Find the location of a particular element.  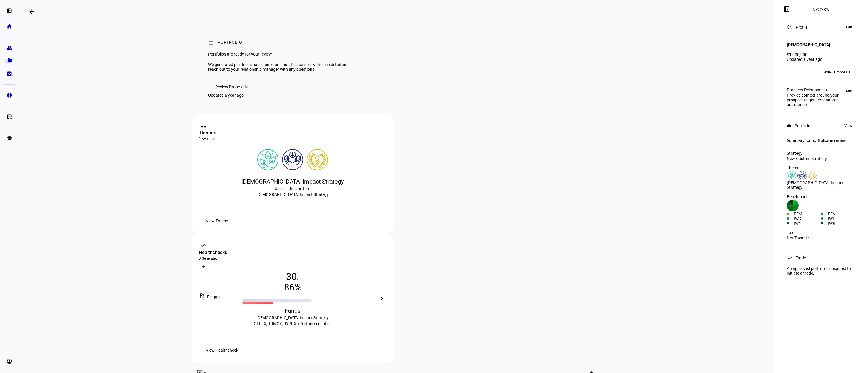

div: IWF is located at coordinates (841, 218).